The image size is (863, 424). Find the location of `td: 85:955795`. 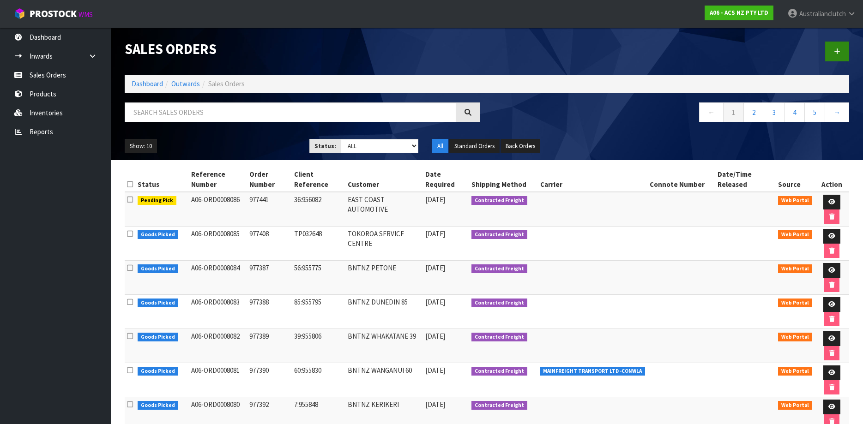

td: 85:955795 is located at coordinates (319, 312).